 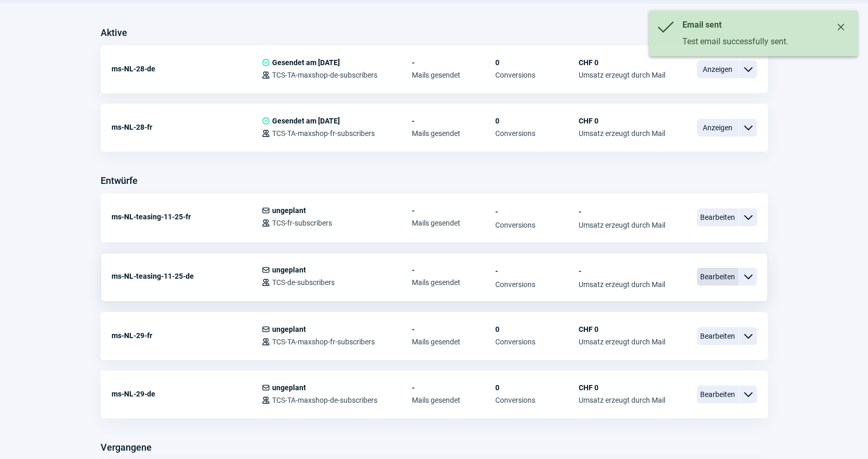 I want to click on h3: Aktive, so click(x=113, y=33).